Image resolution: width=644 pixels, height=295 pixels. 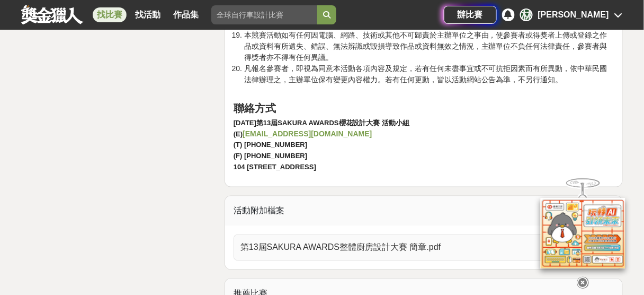 I want to click on span: 第13屆SAKURA AWARDS整體廚房設計大賽 簡章.pdf, so click(x=417, y=248).